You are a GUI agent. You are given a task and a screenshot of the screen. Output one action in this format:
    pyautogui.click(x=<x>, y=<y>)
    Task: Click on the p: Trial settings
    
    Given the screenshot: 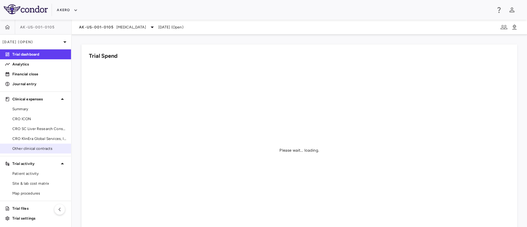 What is the action you would take?
    pyautogui.click(x=39, y=218)
    